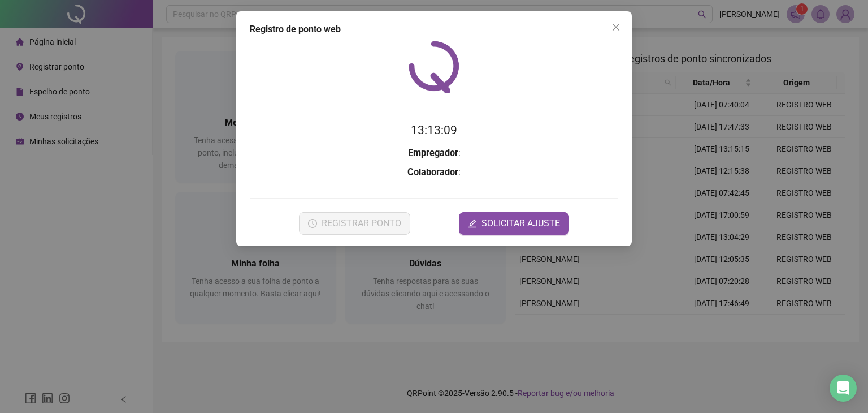  I want to click on time: 13:13:09, so click(434, 130).